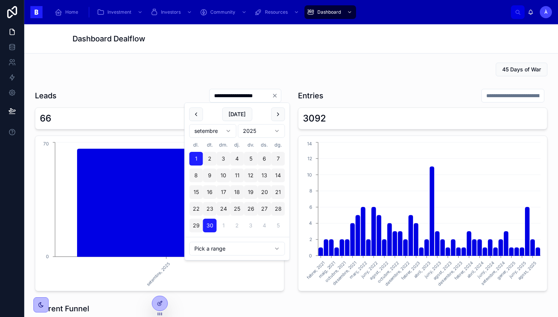 The width and height of the screenshot is (558, 317). What do you see at coordinates (526, 270) in the screenshot?
I see `text: agost, 2025` at bounding box center [526, 270].